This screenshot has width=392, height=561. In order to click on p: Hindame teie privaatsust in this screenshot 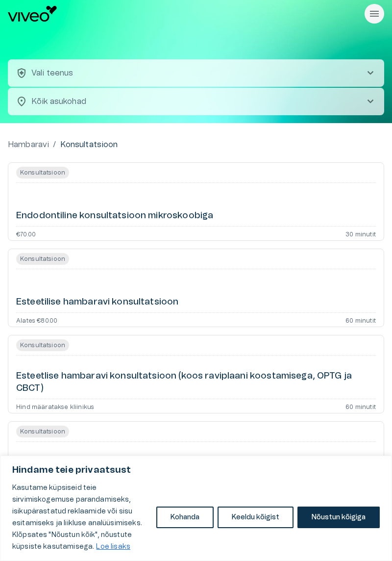, I will do `click(196, 470)`.